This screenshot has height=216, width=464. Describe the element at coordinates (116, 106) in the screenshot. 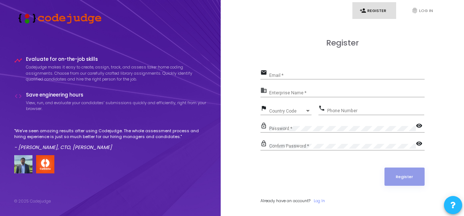

I see `p: View, run, and evaluate your candidates’ submissions quickly and efficiently, right from your bro...` at that location.